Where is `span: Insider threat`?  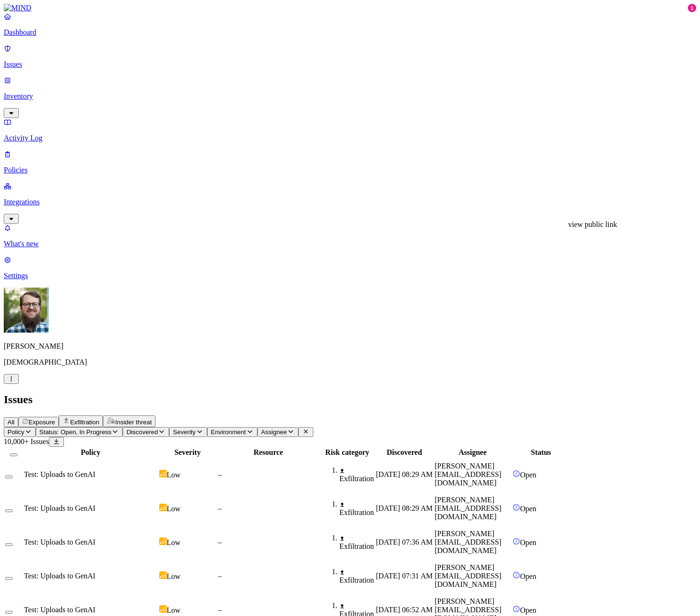 span: Insider threat is located at coordinates (133, 422).